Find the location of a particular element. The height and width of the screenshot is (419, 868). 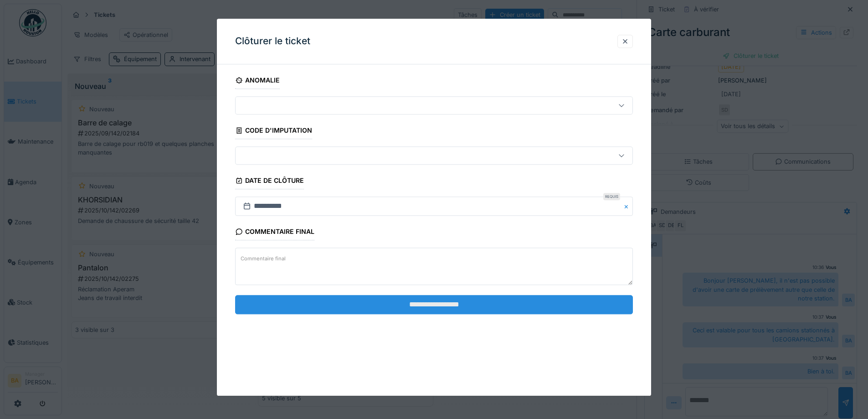

button: Close is located at coordinates (628, 206).